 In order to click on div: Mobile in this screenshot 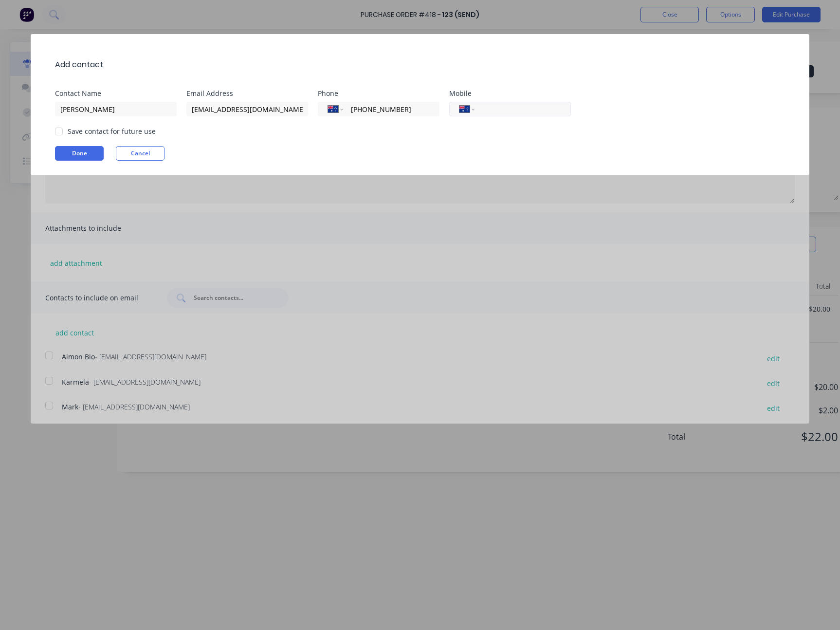, I will do `click(515, 93)`.